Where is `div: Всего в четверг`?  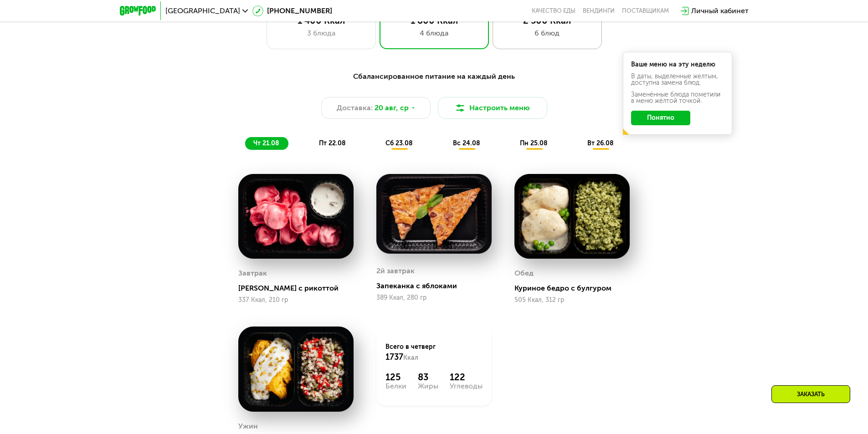 div: Всего в четверг is located at coordinates (434, 352).